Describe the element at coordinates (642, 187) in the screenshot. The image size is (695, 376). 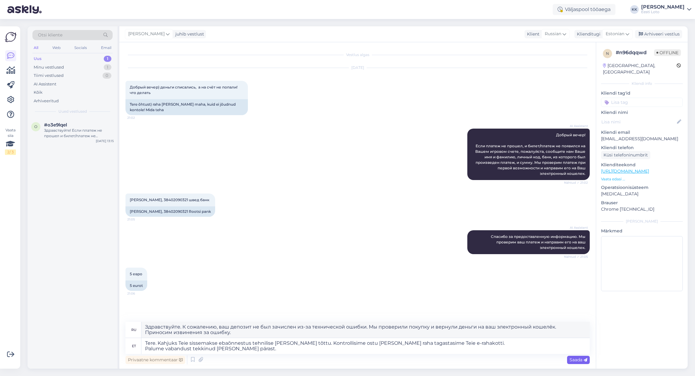
I see `p: Operatsioonisüsteem` at that location.